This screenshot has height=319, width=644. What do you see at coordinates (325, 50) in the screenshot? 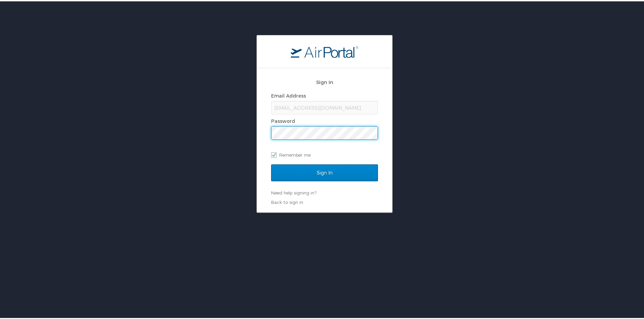
I see `img: logo` at bounding box center [325, 50].